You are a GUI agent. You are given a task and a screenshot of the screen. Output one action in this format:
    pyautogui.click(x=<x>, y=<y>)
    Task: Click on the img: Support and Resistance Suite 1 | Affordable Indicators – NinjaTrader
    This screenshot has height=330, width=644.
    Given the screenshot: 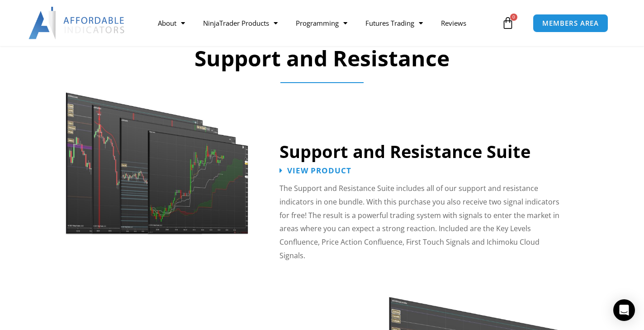 What is the action you would take?
    pyautogui.click(x=157, y=155)
    